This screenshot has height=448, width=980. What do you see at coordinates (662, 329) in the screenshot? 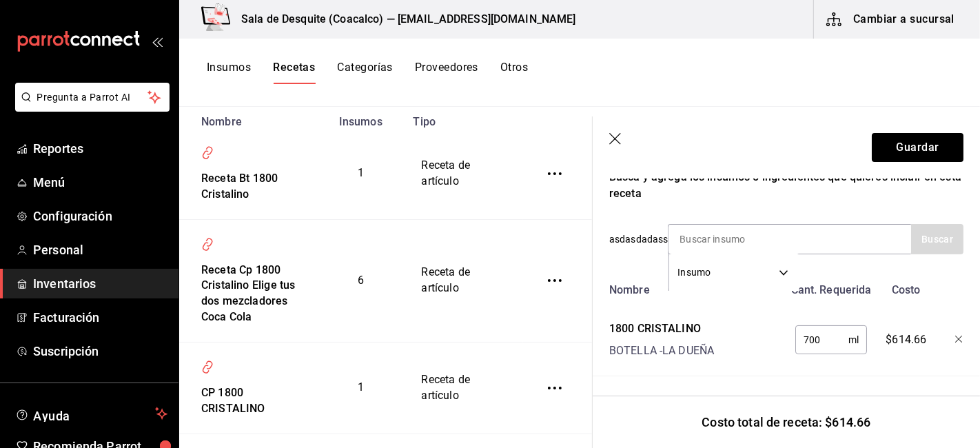
I see `div: 1800 CRISTALINO` at bounding box center [662, 329].